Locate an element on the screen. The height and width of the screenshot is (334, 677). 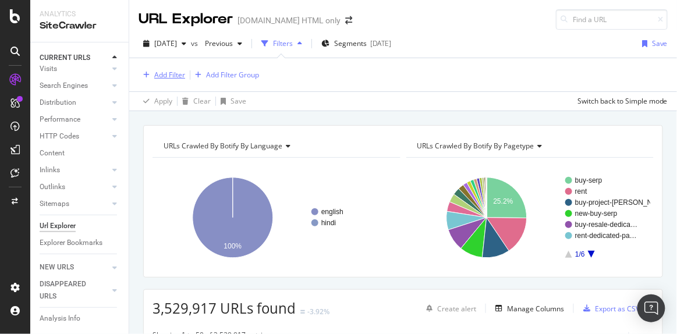
div: Add Filter is located at coordinates (169, 75).